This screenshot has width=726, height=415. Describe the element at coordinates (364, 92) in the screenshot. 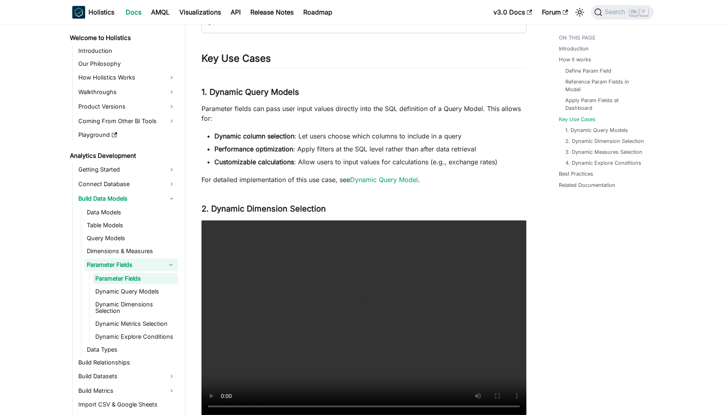

I see `h3: 1. Dynamic Query Models` at that location.